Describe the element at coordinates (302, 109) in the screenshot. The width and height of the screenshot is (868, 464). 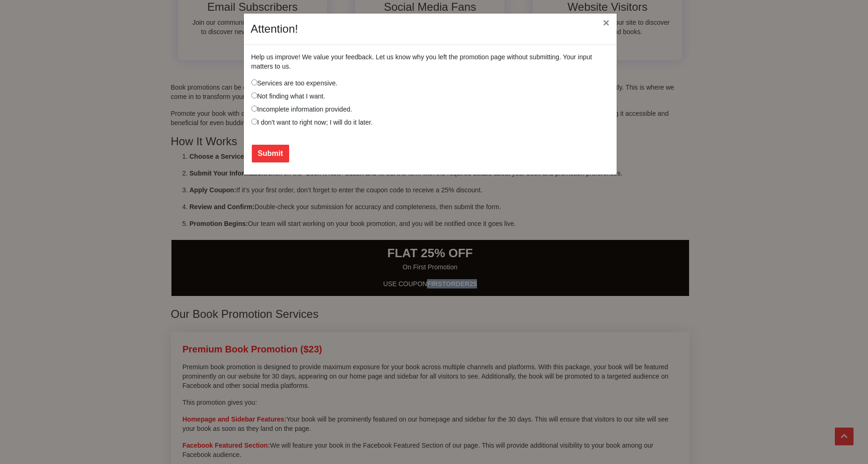
I see `label: Incomplete information provided.` at that location.